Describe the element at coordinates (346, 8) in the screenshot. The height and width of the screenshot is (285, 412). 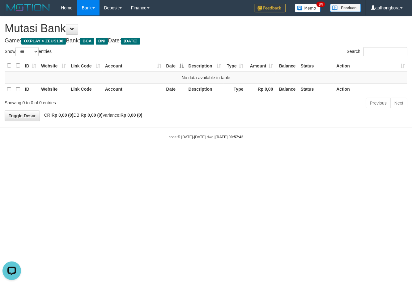
I see `img: panduan.png` at that location.